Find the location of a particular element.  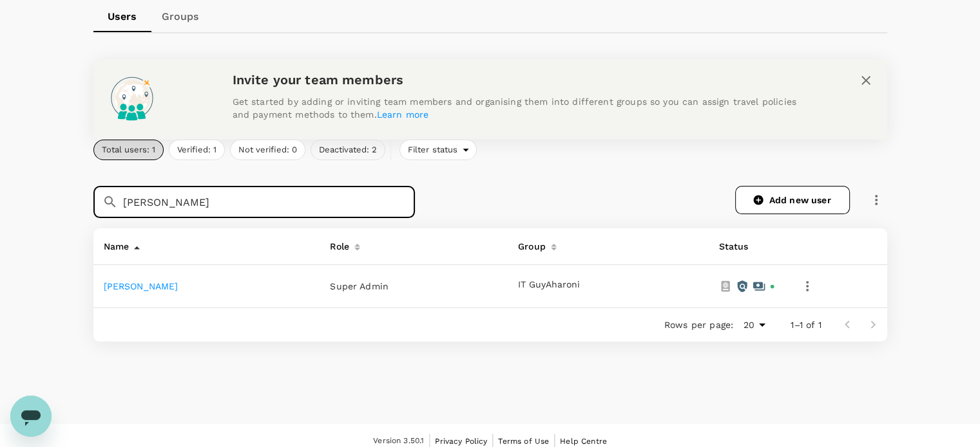

th: Status is located at coordinates (747, 247).